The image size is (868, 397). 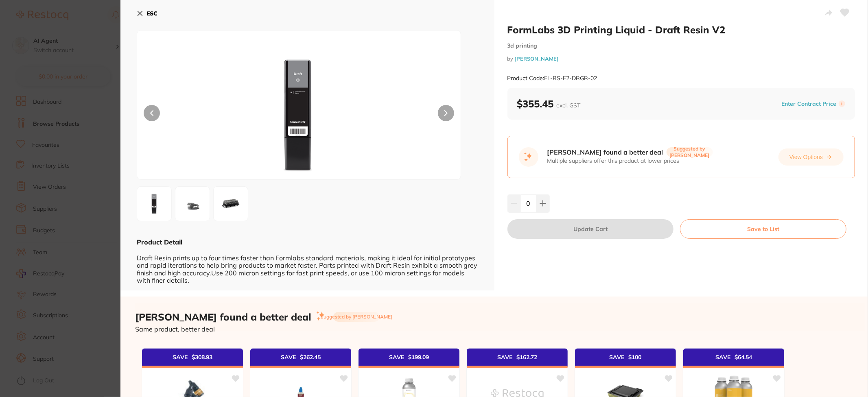 What do you see at coordinates (160, 242) in the screenshot?
I see `b: Product Detail` at bounding box center [160, 242].